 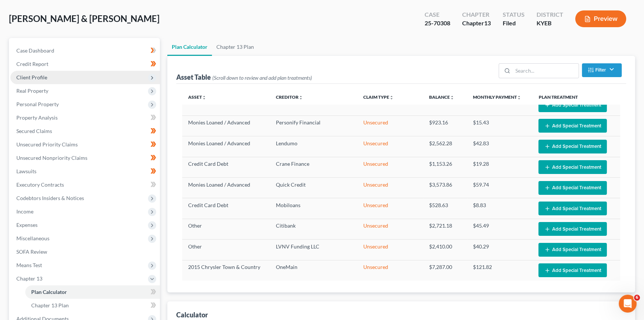 I want to click on td: Crane Finance, so click(x=314, y=167).